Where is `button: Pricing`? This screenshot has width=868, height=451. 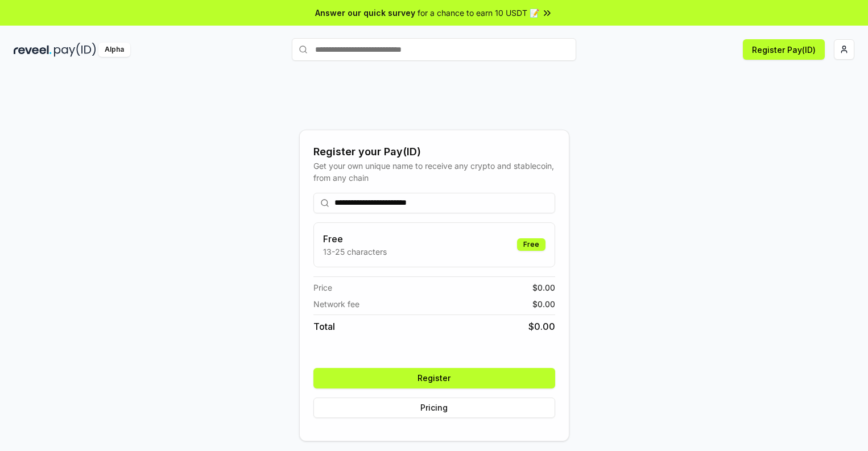
button: Pricing is located at coordinates (434, 408).